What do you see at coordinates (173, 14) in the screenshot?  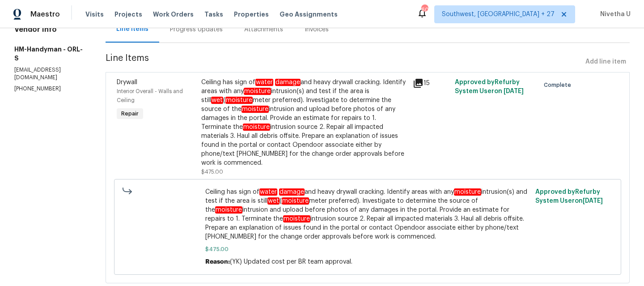 I see `span: Work Orders` at bounding box center [173, 14].